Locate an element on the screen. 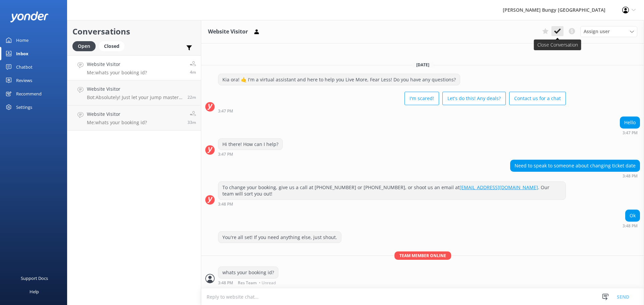  div: Ok is located at coordinates (633, 216).